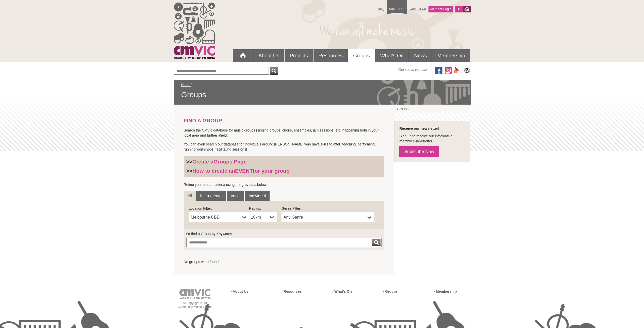 The image size is (644, 328). What do you see at coordinates (342, 291) in the screenshot?
I see `a: › What’s On` at bounding box center [342, 291].